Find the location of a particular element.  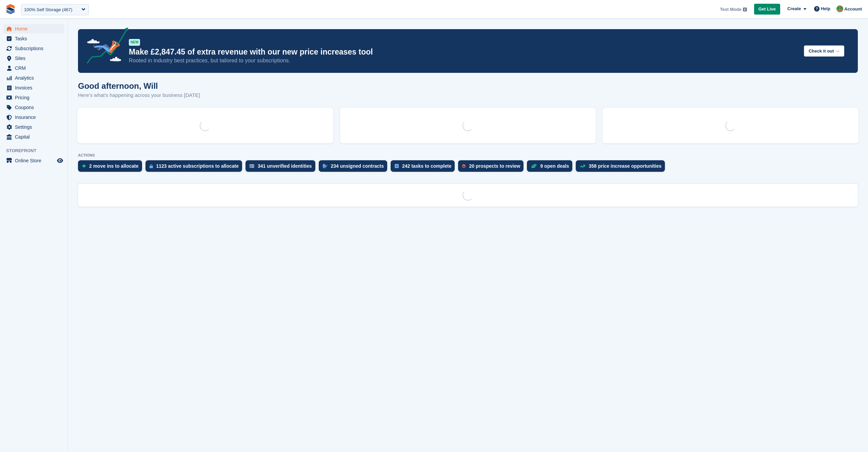

span: Get Live is located at coordinates (767, 9).